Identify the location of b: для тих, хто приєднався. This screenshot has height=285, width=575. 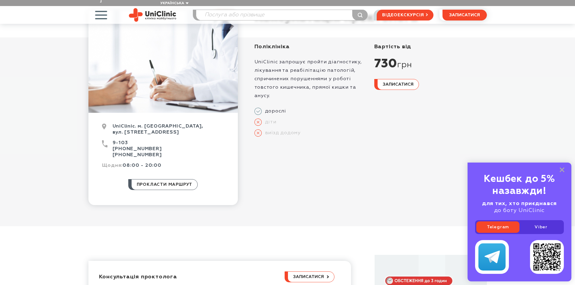
(519, 204).